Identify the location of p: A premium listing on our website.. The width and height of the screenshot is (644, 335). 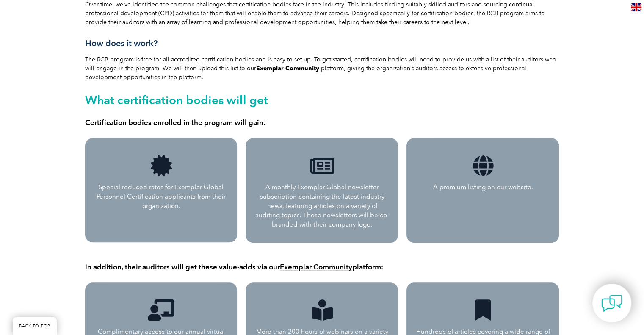
(483, 187).